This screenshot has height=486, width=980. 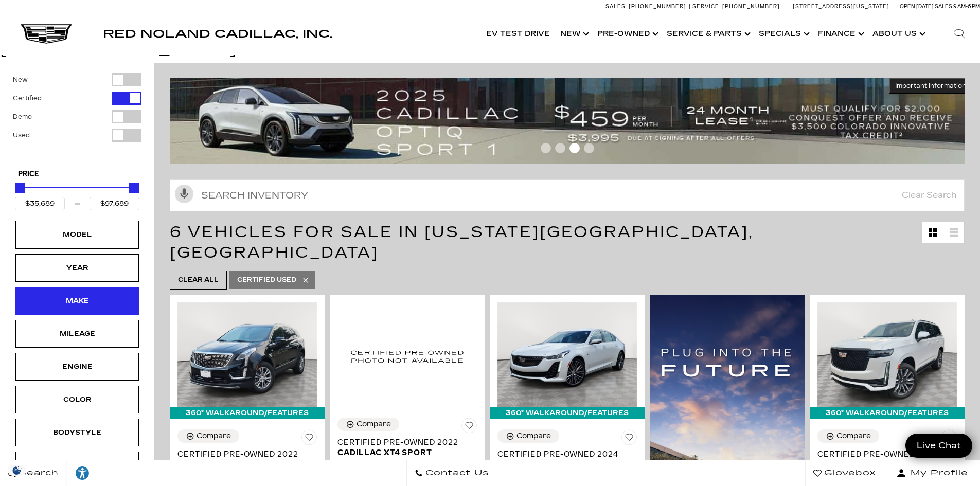 What do you see at coordinates (706, 6) in the screenshot?
I see `span: Service:` at bounding box center [706, 6].